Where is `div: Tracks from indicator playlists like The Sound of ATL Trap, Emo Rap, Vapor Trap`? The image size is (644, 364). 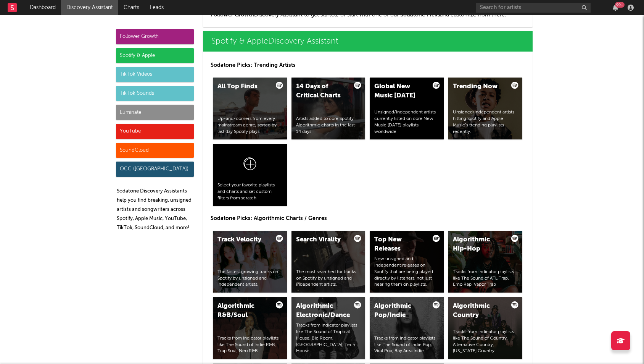
div: Tracks from indicator playlists like The Sound of ATL Trap, Emo Rap, Vapor Trap is located at coordinates (486, 279).